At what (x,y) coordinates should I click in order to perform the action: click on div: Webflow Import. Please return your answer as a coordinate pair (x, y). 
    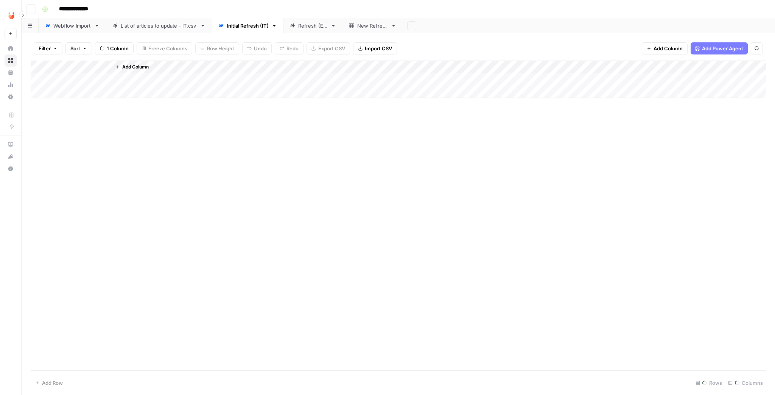
    Looking at the image, I should click on (72, 26).